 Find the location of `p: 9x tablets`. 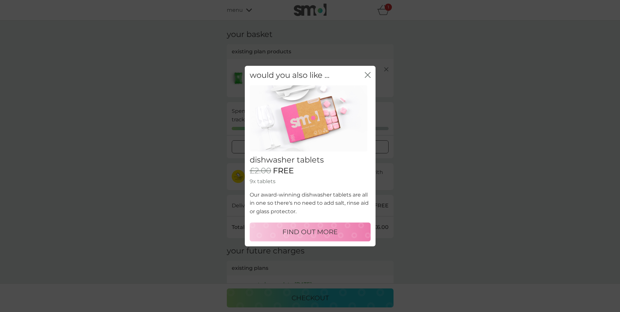

p: 9x tablets is located at coordinates (310, 181).